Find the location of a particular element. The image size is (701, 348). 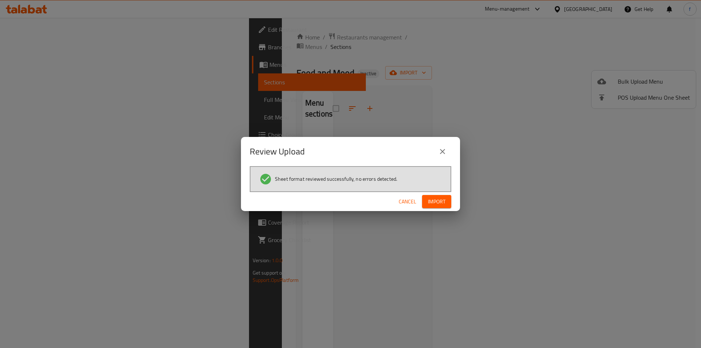

button: Cancel is located at coordinates (407, 201).